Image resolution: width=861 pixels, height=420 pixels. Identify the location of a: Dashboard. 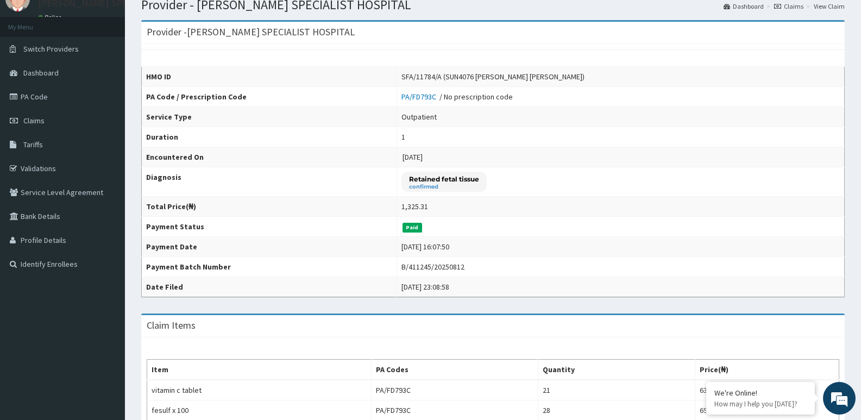
(744, 6).